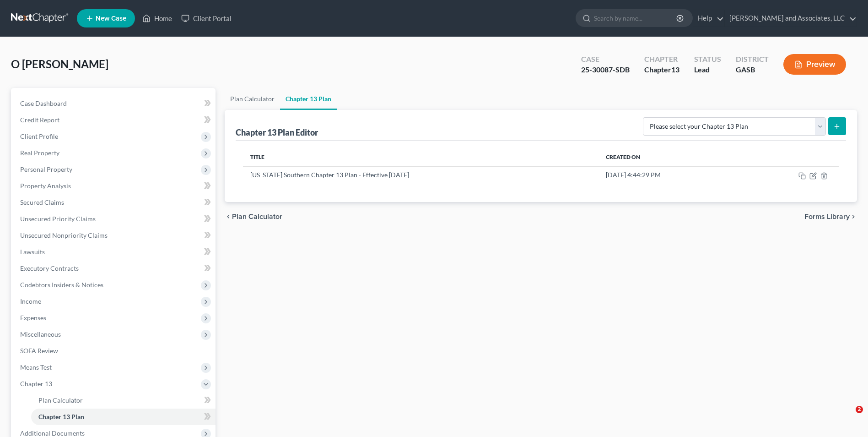 The height and width of the screenshot is (437, 868). I want to click on button: Forms Library chevron_right, so click(831, 217).